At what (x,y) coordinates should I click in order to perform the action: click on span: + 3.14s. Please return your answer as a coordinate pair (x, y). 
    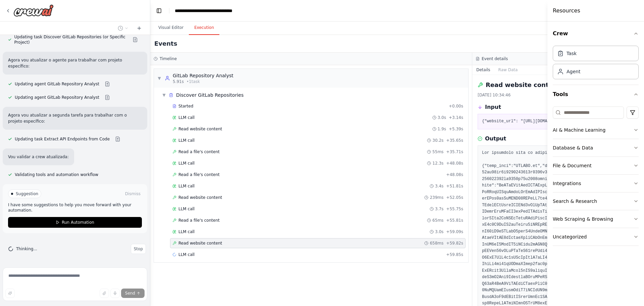
    Looking at the image, I should click on (456, 118).